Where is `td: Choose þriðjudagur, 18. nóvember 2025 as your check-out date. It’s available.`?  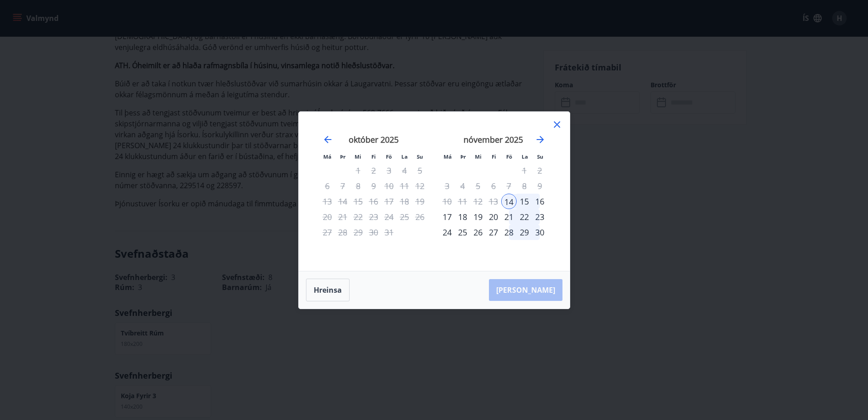 td: Choose þriðjudagur, 18. nóvember 2025 as your check-out date. It’s available. is located at coordinates (463, 216).